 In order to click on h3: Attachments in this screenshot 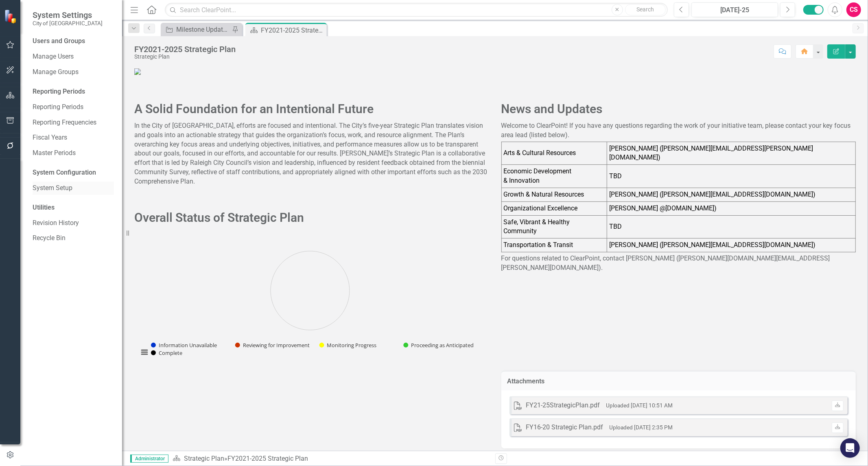, I will do `click(679, 381)`.